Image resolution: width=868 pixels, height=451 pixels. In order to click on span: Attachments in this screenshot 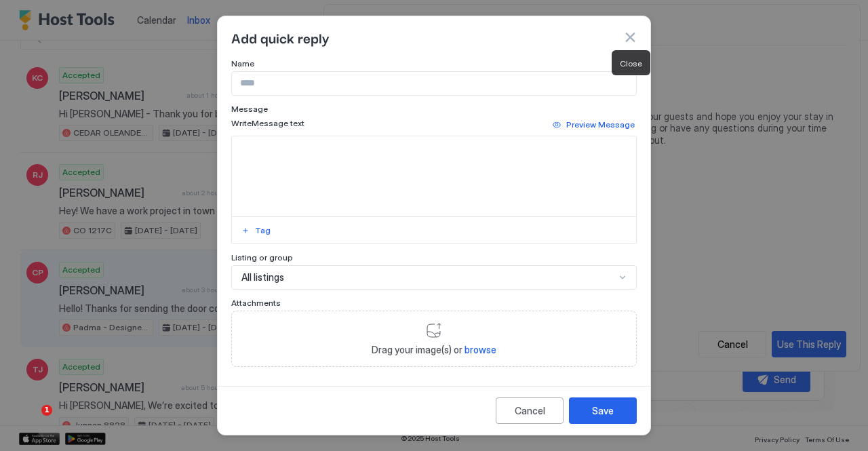, I will do `click(255, 303)`.